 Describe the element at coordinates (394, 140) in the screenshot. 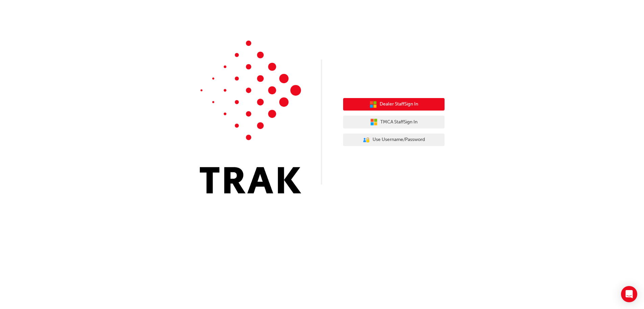

I see `button: Use Username/Password` at that location.